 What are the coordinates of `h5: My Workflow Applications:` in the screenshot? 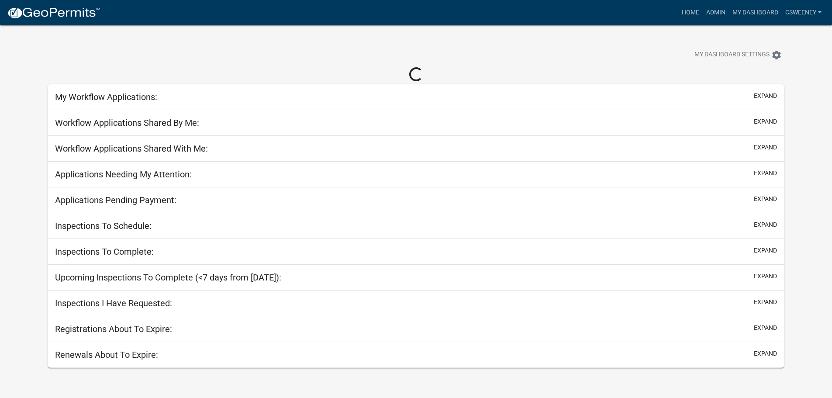 It's located at (106, 97).